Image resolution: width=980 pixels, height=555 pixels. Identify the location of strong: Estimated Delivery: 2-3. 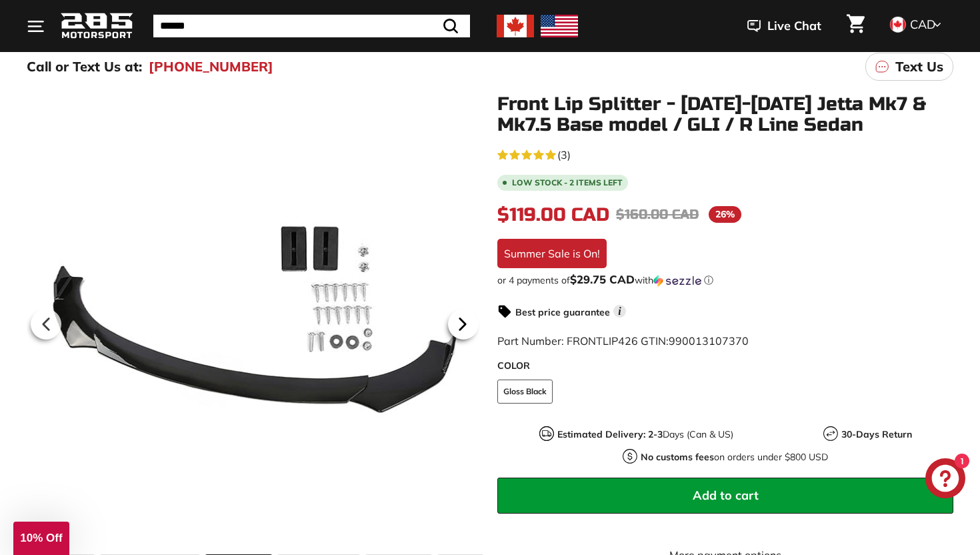
(610, 434).